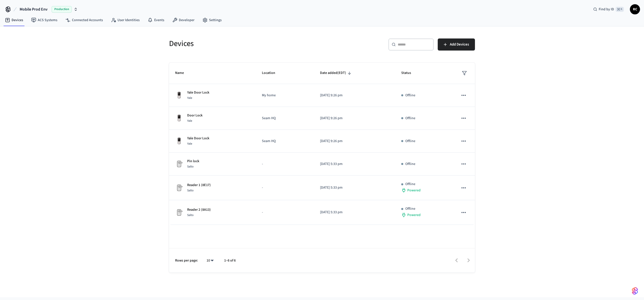 This screenshot has height=300, width=644. I want to click on span: Date added(EDT), so click(336, 73).